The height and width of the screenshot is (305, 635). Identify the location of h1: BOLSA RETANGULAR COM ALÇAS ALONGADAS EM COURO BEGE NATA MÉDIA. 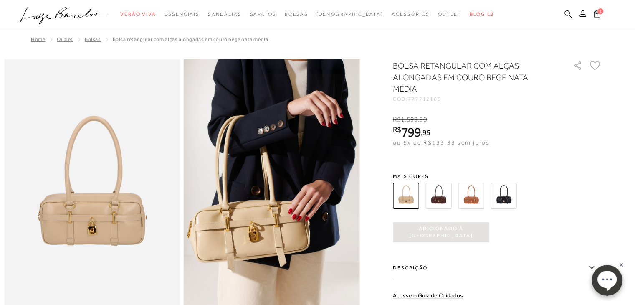
(471, 77).